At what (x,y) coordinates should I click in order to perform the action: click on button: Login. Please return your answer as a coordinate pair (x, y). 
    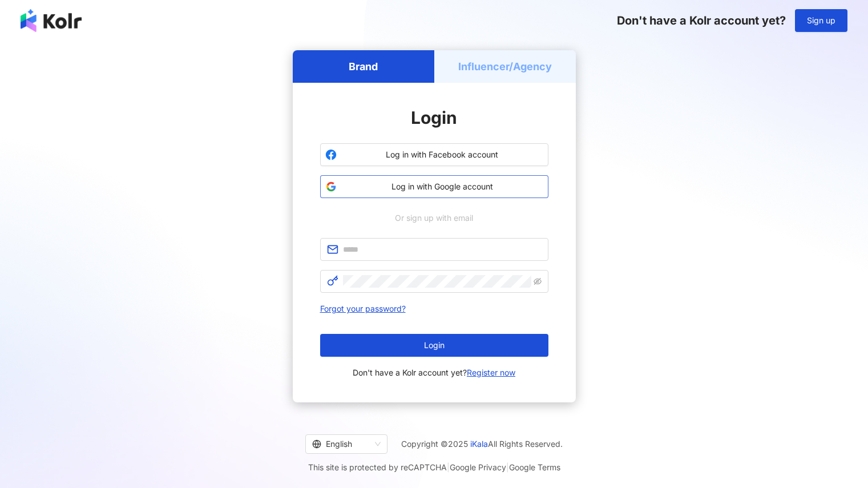
    Looking at the image, I should click on (434, 346).